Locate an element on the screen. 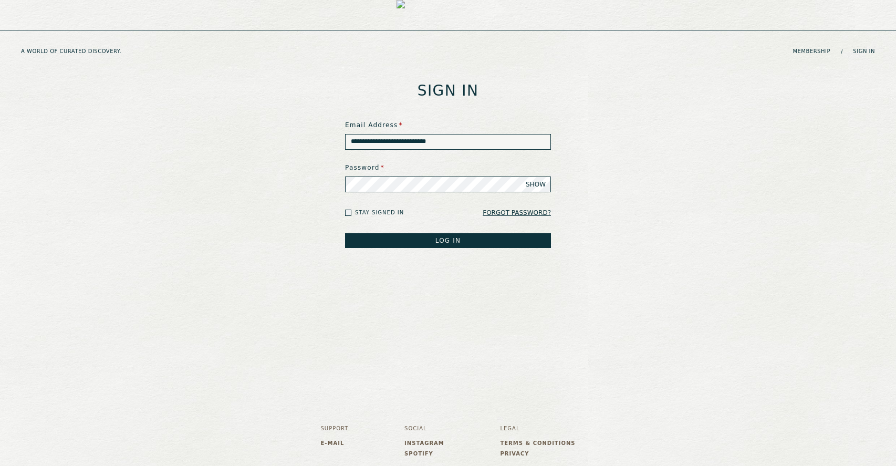 This screenshot has width=896, height=466. button: LOG IN is located at coordinates (448, 241).